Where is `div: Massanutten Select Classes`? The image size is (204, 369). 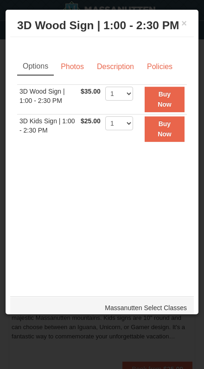
div: Massanutten Select Classes is located at coordinates (102, 308).